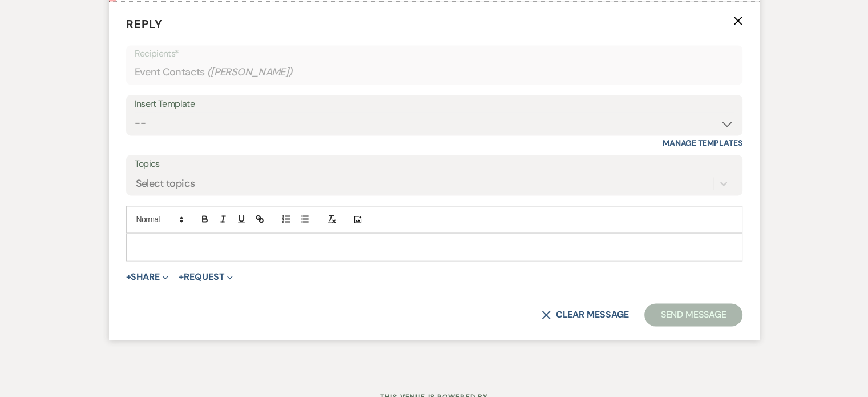  What do you see at coordinates (434, 54) in the screenshot?
I see `p: Recipients*` at bounding box center [434, 54].